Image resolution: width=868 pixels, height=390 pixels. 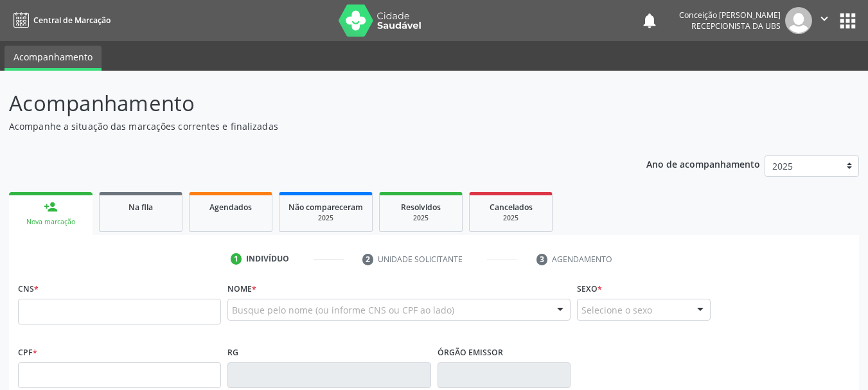 What do you see at coordinates (267, 259) in the screenshot?
I see `div: Indivíduo` at bounding box center [267, 259].